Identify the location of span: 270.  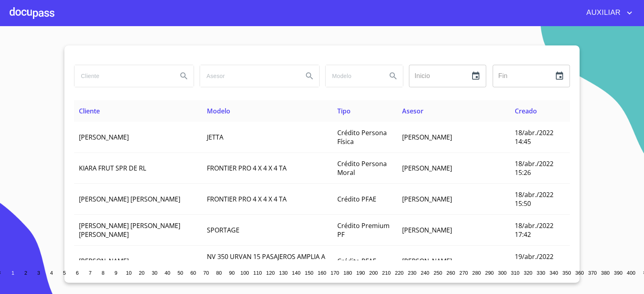
(463, 272).